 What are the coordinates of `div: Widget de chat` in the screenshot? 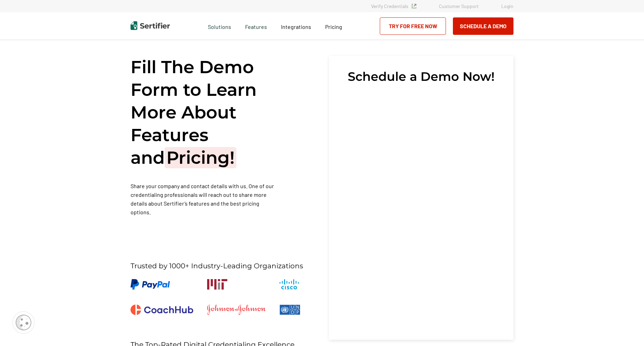 It's located at (626, 329).